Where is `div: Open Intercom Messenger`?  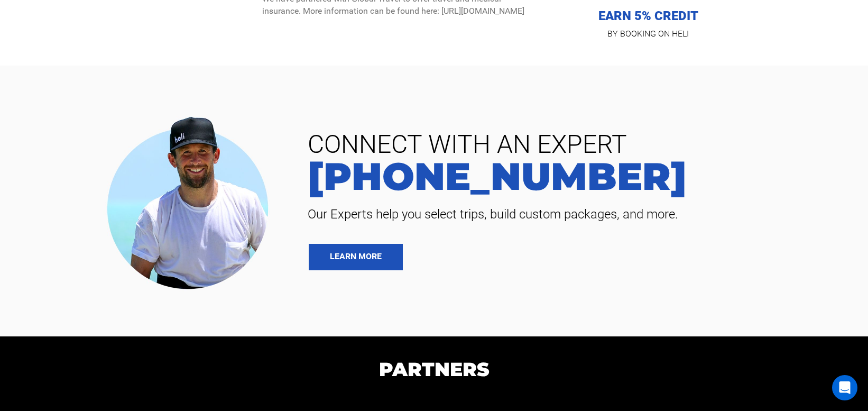 div: Open Intercom Messenger is located at coordinates (845, 387).